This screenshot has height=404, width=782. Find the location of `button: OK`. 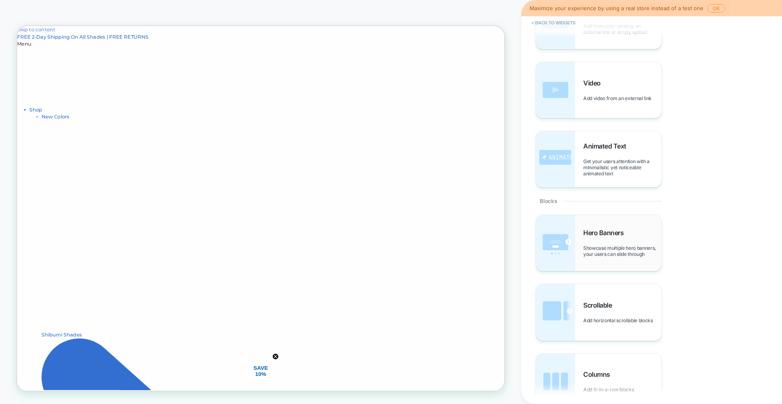

button: OK is located at coordinates (716, 8).